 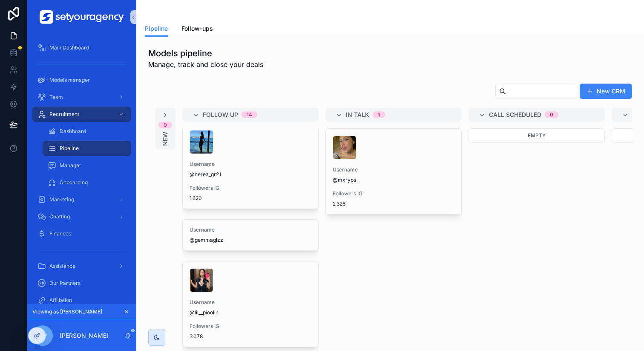 I want to click on span: Call scheduled, so click(x=515, y=115).